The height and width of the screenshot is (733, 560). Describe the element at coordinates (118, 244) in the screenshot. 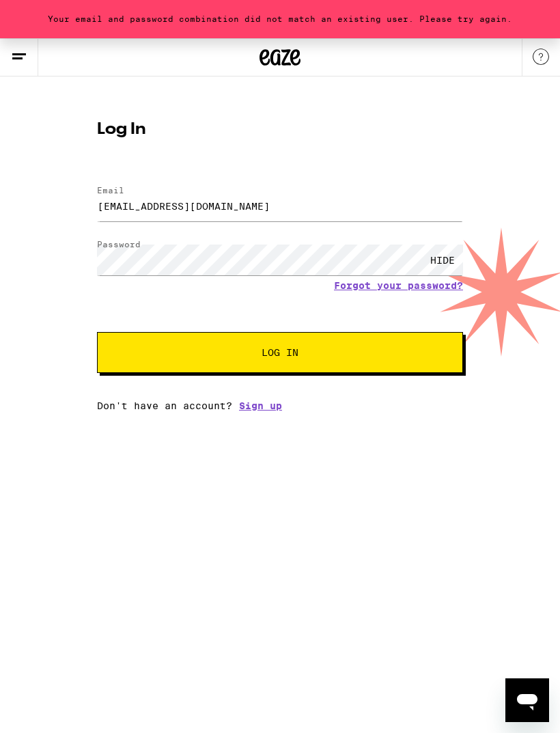

I see `label: Password` at that location.